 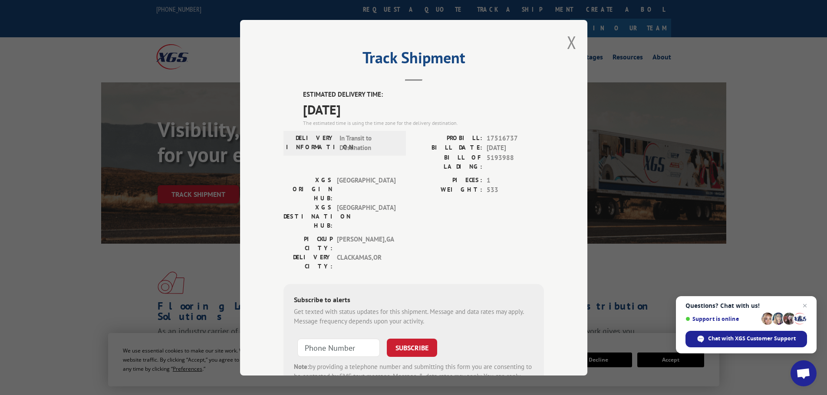 I want to click on label: PICKUP CITY:, so click(x=308, y=243).